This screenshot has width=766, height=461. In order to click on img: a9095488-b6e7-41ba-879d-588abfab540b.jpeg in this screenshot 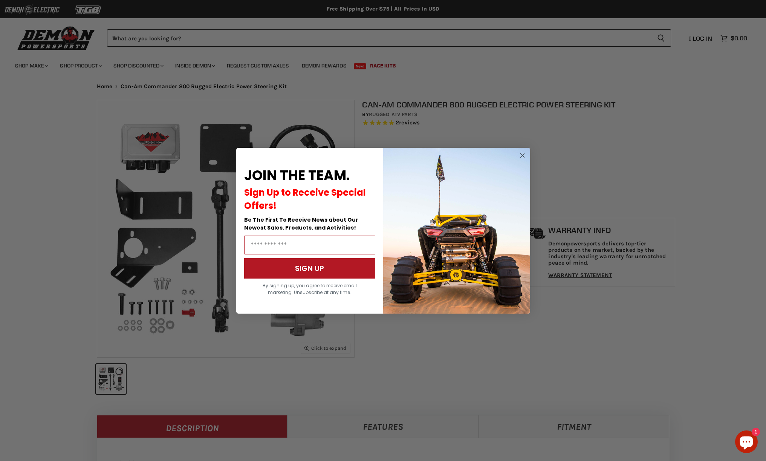, I will do `click(457, 231)`.